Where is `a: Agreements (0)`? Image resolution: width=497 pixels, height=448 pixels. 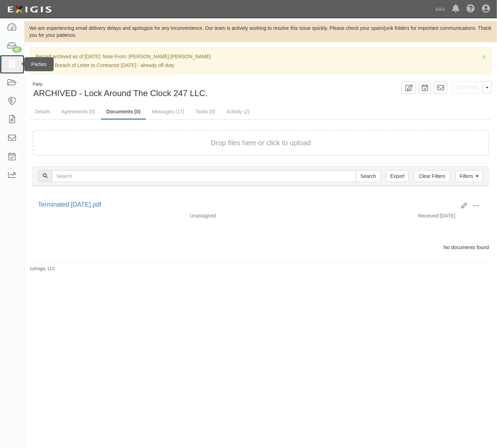 a: Agreements (0) is located at coordinates (78, 112).